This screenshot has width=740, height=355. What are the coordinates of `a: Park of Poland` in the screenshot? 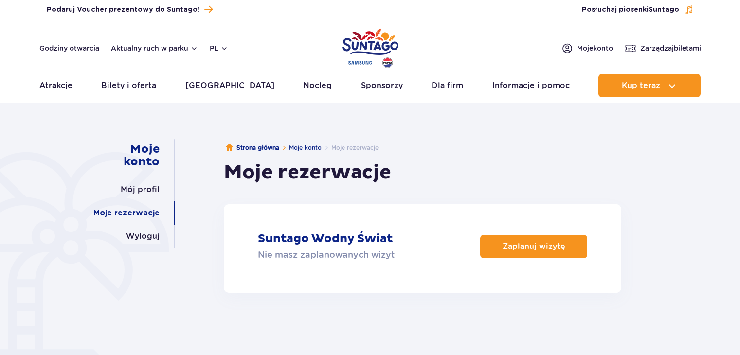 It's located at (370, 47).